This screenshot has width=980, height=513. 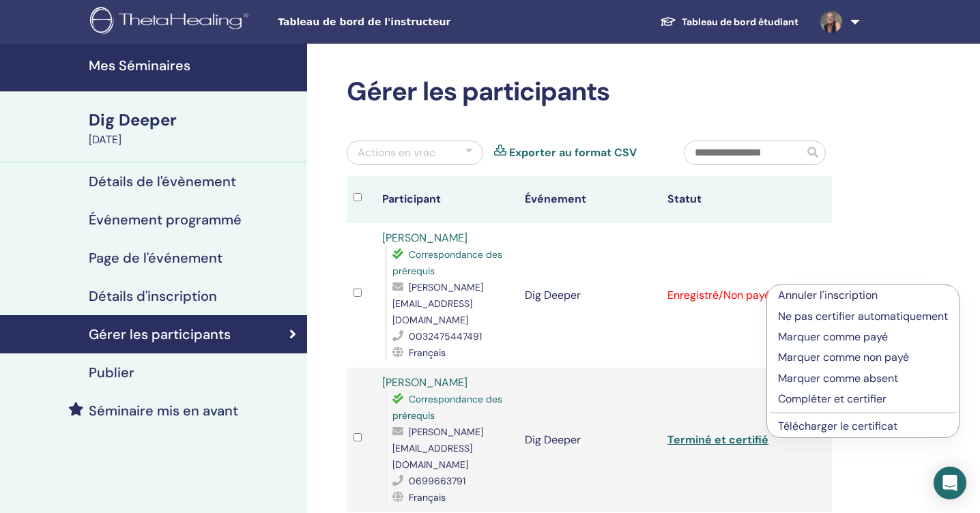 What do you see at coordinates (862, 337) in the screenshot?
I see `p: Marquer comme payé` at bounding box center [862, 337].